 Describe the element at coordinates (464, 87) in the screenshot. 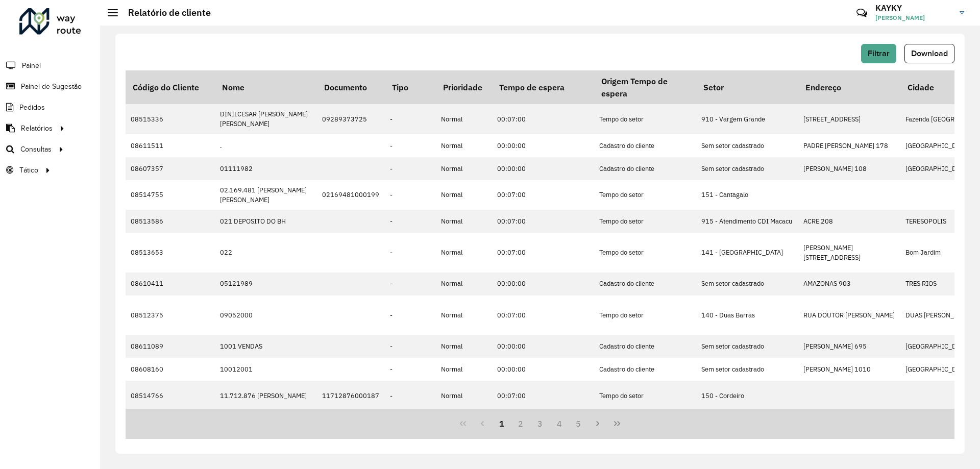

I see `th: Prioridade` at that location.